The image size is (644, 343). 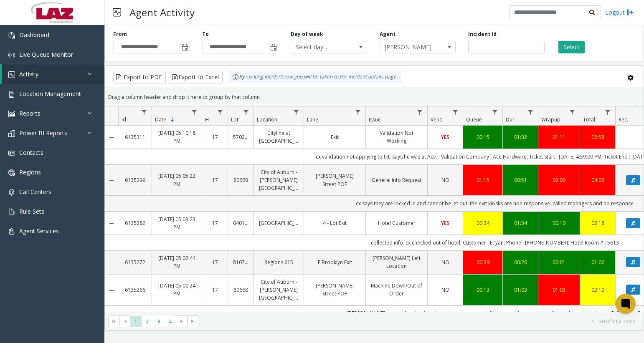 I want to click on a: Queue Filter Menu, so click(x=495, y=112).